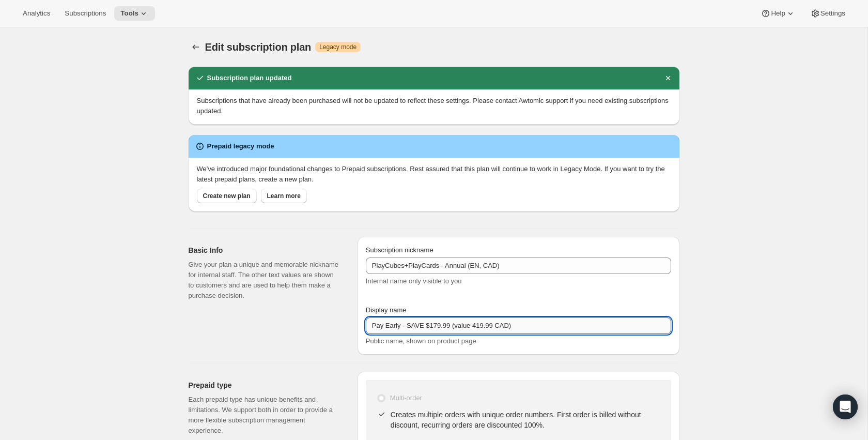  Describe the element at coordinates (668, 78) in the screenshot. I see `button: Dismiss notification` at that location.